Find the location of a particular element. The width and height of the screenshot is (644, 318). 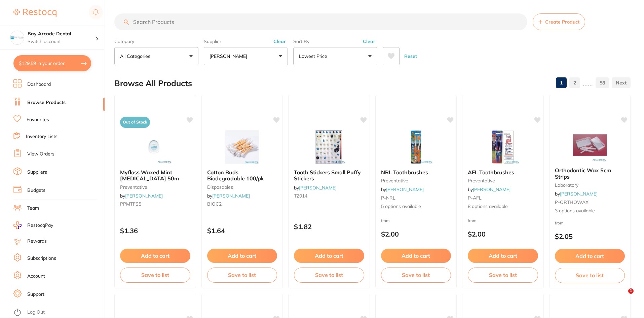

h4: Bay Arcade Dental is located at coordinates (62, 34).